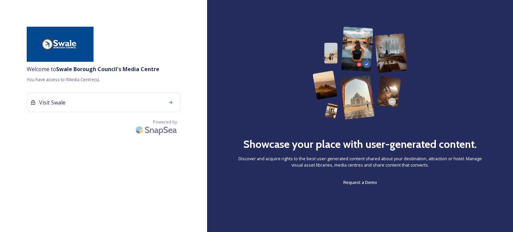 Image resolution: width=513 pixels, height=232 pixels. I want to click on img: 63b42ca75bacad526042e722_Group%20154-p-800.png, so click(360, 73).